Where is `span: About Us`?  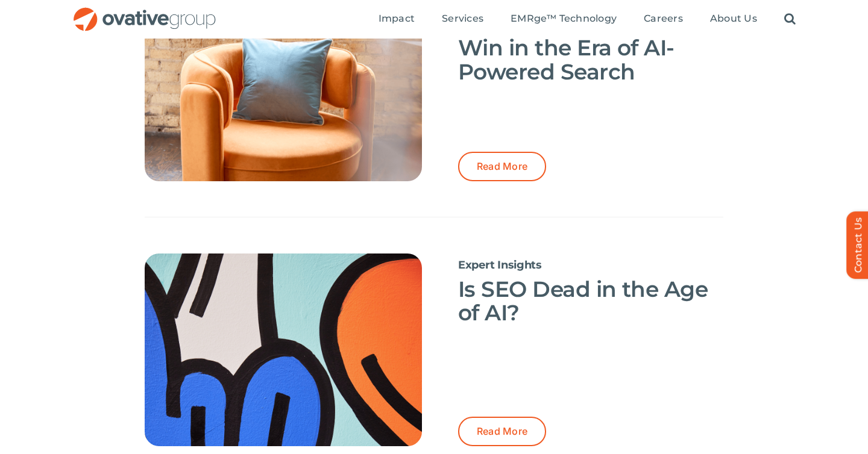 span: About Us is located at coordinates (733, 19).